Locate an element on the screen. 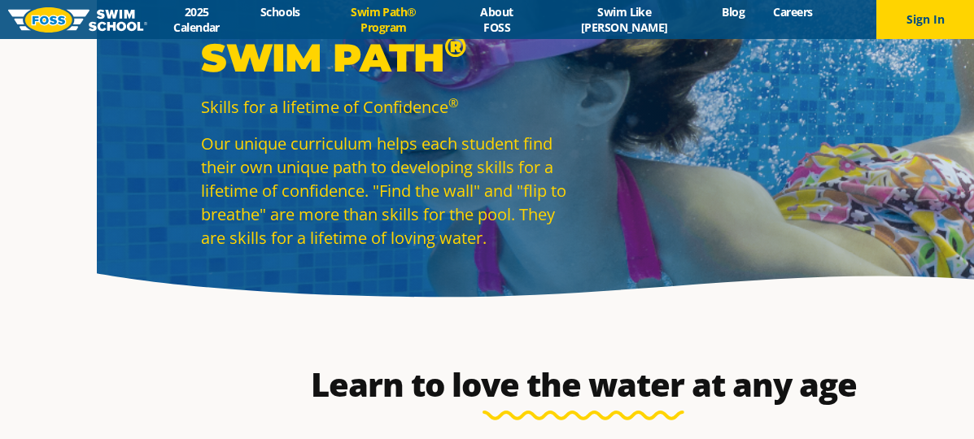 The height and width of the screenshot is (439, 974). p: Our unique curriculum helps each student find their own unique path to developing skills for a li... is located at coordinates (388, 190).